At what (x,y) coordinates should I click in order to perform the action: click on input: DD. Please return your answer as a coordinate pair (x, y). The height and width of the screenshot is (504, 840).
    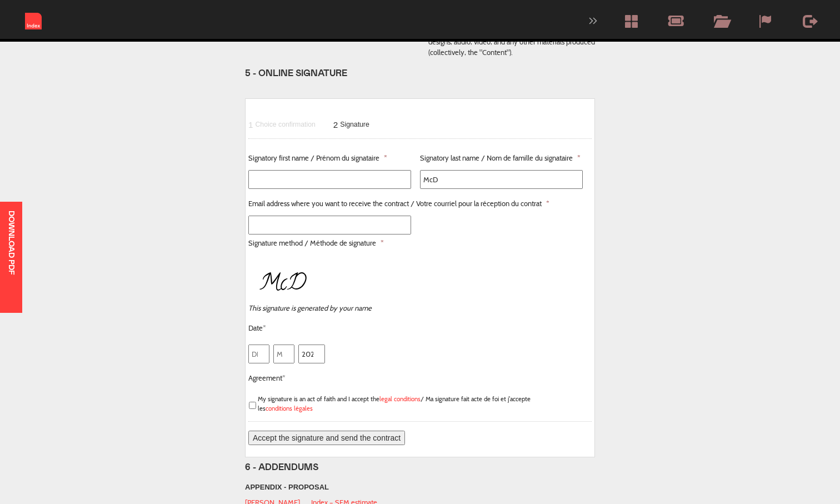
    Looking at the image, I should click on (259, 354).